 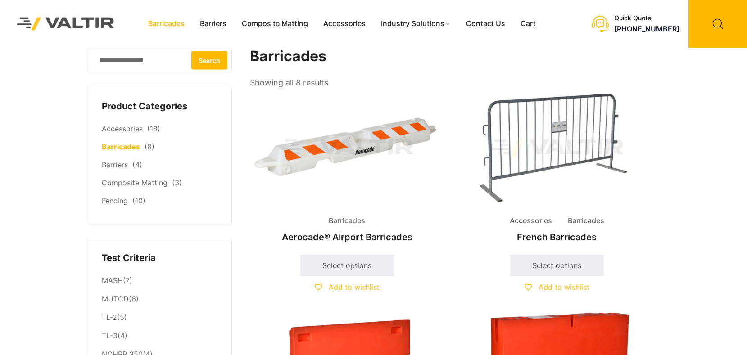 What do you see at coordinates (160, 281) in the screenshot?
I see `li: (7)` at bounding box center [160, 281].